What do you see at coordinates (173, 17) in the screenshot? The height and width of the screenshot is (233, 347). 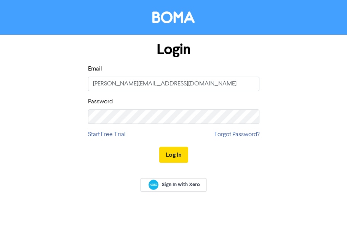 I see `img: BOMA Logo` at bounding box center [173, 17].